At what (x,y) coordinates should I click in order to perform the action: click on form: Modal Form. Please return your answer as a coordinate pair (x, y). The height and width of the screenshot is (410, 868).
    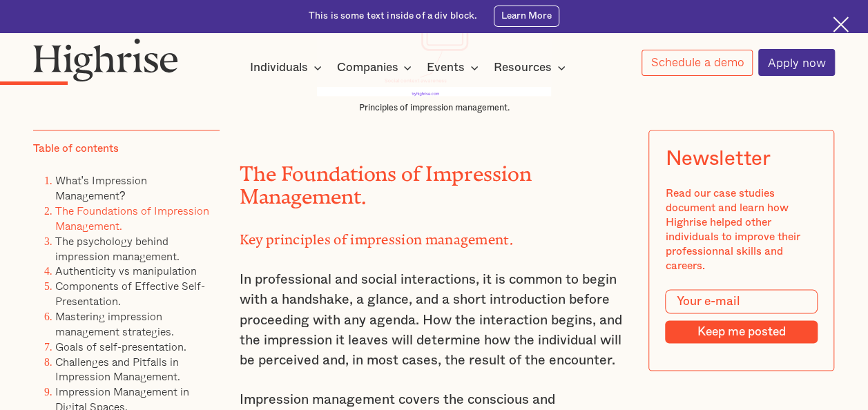
    Looking at the image, I should click on (741, 316).